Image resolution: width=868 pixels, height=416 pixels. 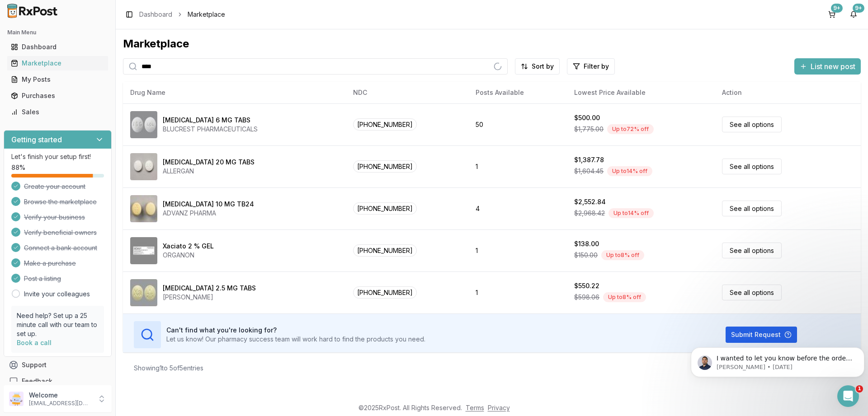 I want to click on span: $2,968.42, so click(x=589, y=213).